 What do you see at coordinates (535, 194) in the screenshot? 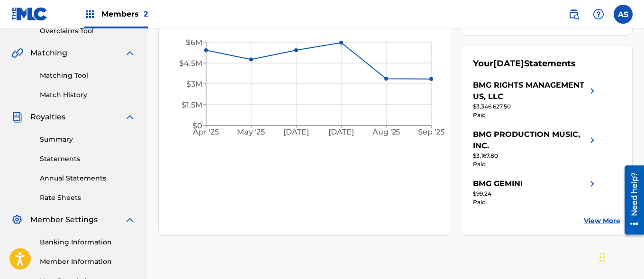
I see `div: $99.24` at bounding box center [535, 194].